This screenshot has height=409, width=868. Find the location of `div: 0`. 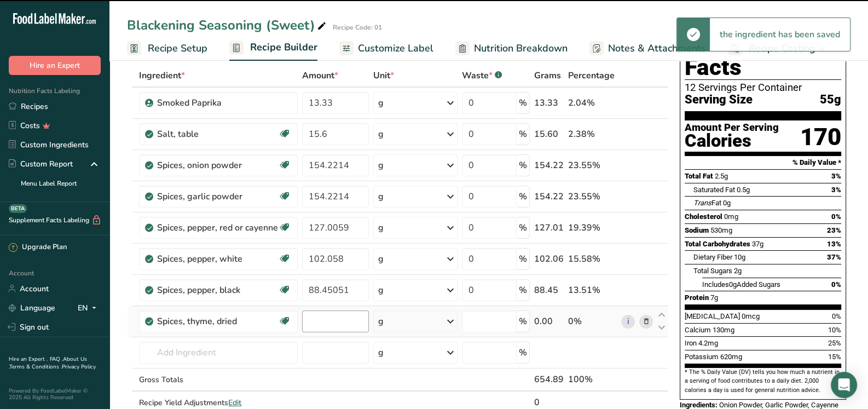

div: 0 is located at coordinates (549, 403).